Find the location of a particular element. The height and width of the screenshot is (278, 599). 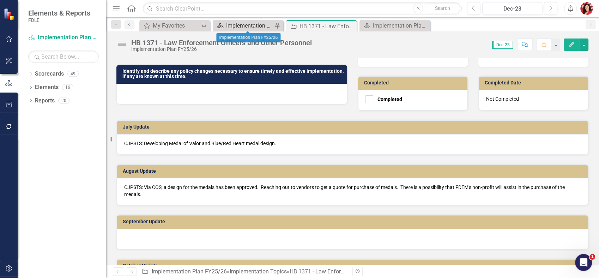

div: Dec-23 is located at coordinates (512, 9).